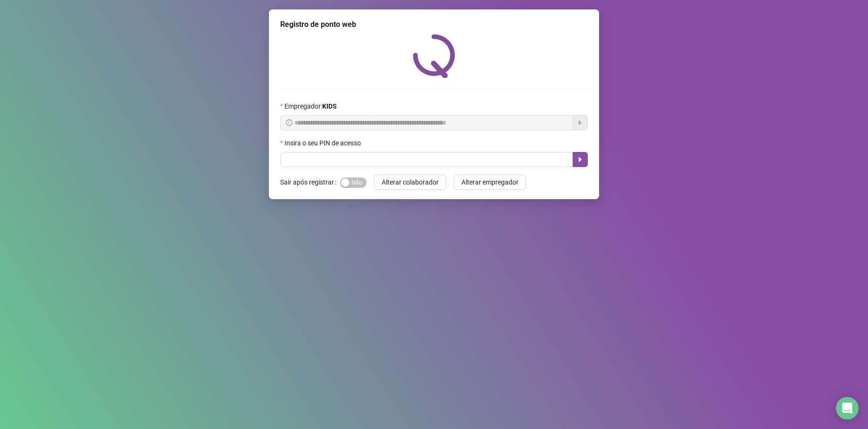  What do you see at coordinates (410, 182) in the screenshot?
I see `button: Alterar colaborador` at bounding box center [410, 182].